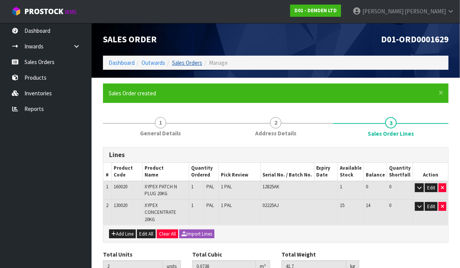  What do you see at coordinates (271, 205) in the screenshot?
I see `span: 02225AJ` at bounding box center [271, 205].